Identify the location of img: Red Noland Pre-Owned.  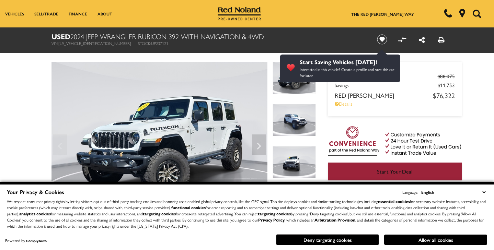
(239, 14).